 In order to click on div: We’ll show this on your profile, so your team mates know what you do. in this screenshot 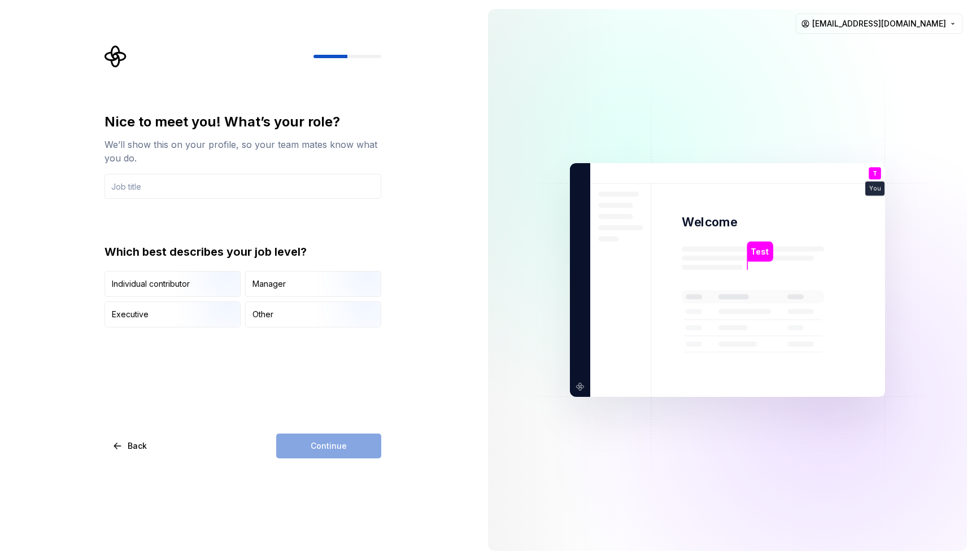, I will do `click(243, 152)`.